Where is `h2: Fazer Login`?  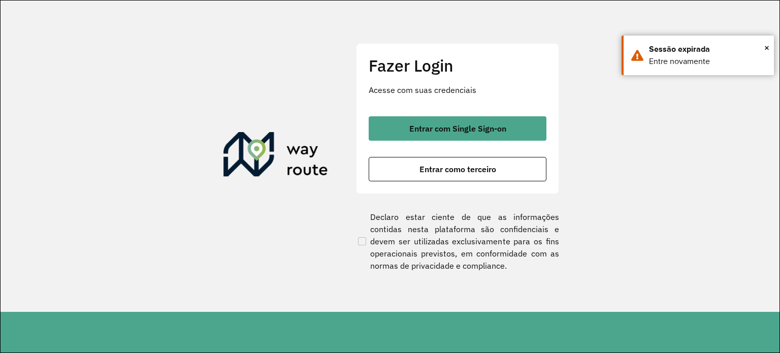 h2: Fazer Login is located at coordinates (458, 66).